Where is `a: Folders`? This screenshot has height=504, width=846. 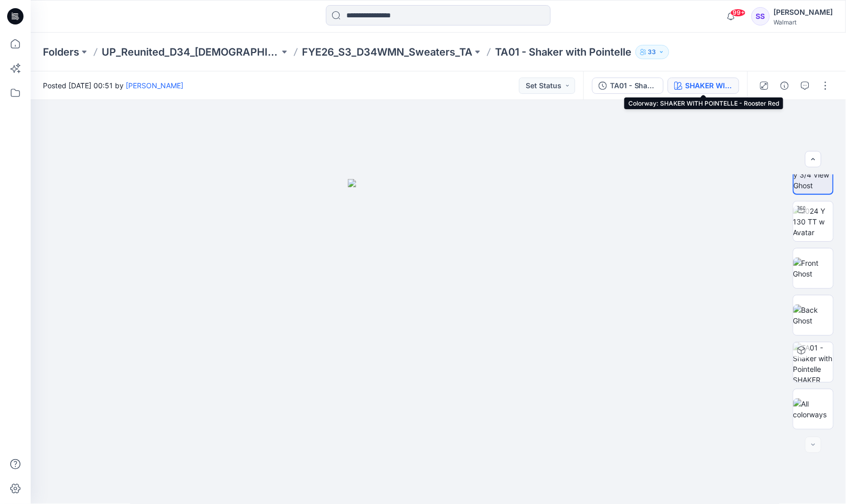
a: Folders is located at coordinates (61, 52).